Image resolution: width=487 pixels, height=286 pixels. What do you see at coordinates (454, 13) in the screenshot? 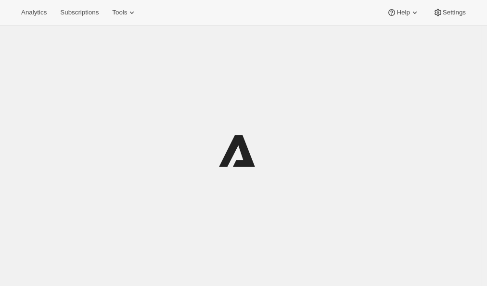
I see `span: Settings` at bounding box center [454, 13].